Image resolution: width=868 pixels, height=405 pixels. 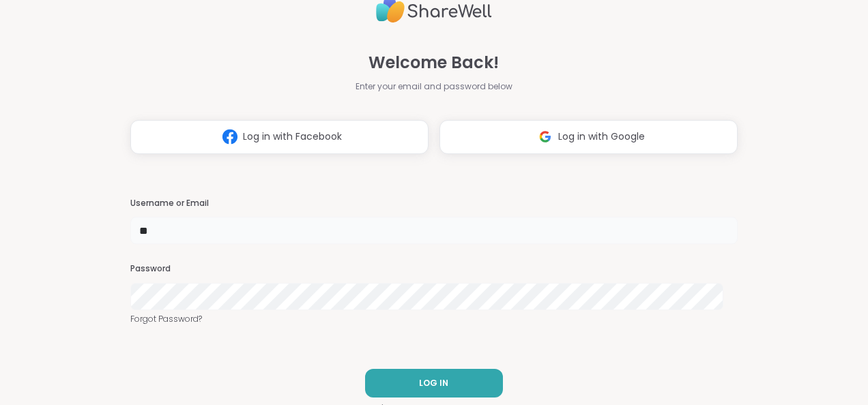 What do you see at coordinates (434, 203) in the screenshot?
I see `h3: Username or Email` at bounding box center [434, 203].